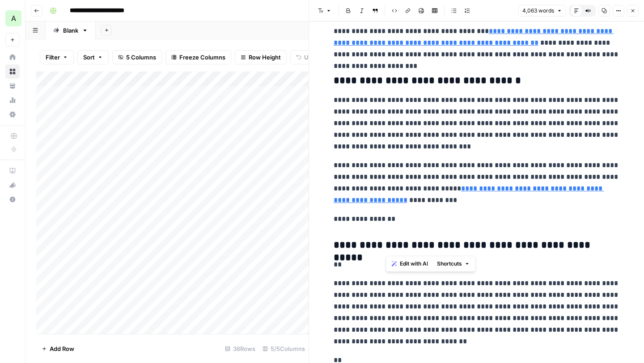 The width and height of the screenshot is (644, 363). What do you see at coordinates (13, 185) in the screenshot?
I see `div: What's new?` at bounding box center [13, 185].